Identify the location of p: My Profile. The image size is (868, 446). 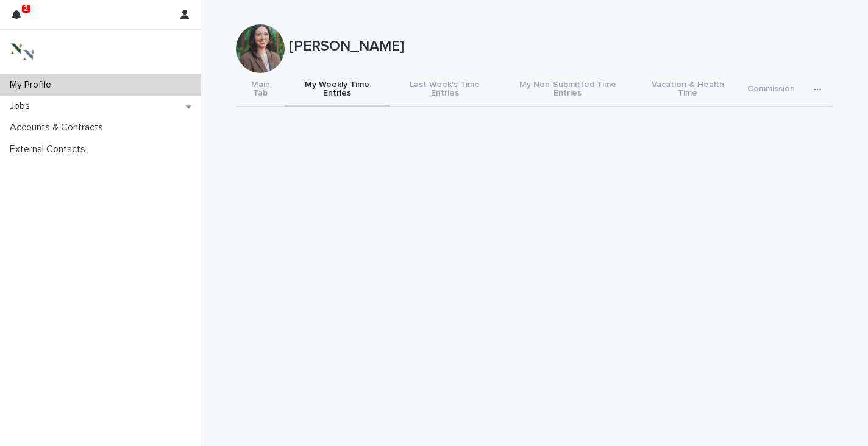
(33, 85).